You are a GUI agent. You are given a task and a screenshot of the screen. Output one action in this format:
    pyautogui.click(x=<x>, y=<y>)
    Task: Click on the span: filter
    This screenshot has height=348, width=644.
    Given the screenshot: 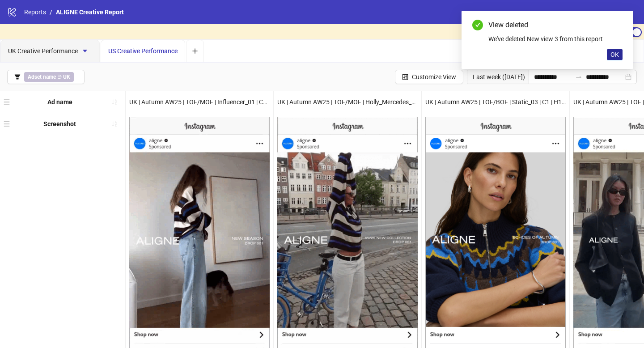 What is the action you would take?
    pyautogui.click(x=18, y=77)
    